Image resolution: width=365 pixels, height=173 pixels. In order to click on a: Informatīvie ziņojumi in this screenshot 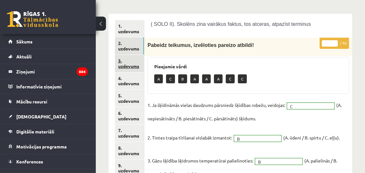, I will do `click(48, 86)`.